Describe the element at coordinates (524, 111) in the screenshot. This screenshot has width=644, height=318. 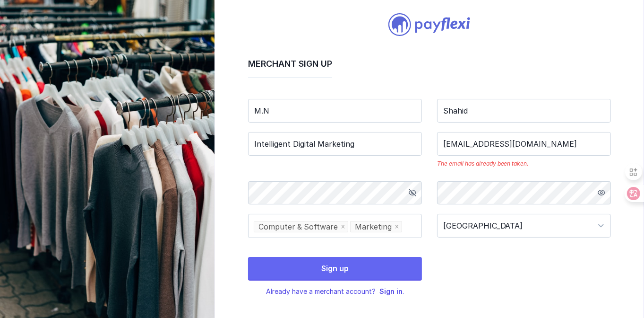
I see `input: Last Name` at that location.